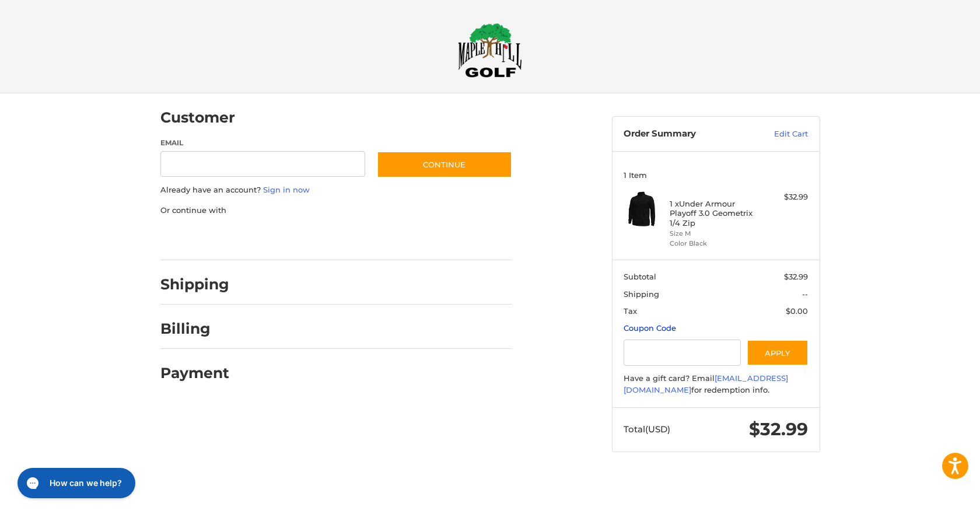  I want to click on h2: Customer, so click(198, 117).